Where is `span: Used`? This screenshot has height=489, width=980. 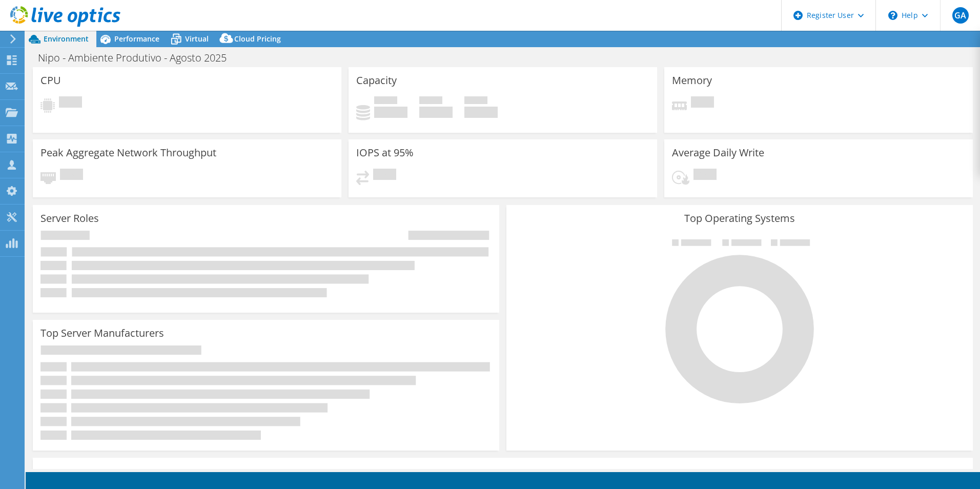 span: Used is located at coordinates (386, 101).